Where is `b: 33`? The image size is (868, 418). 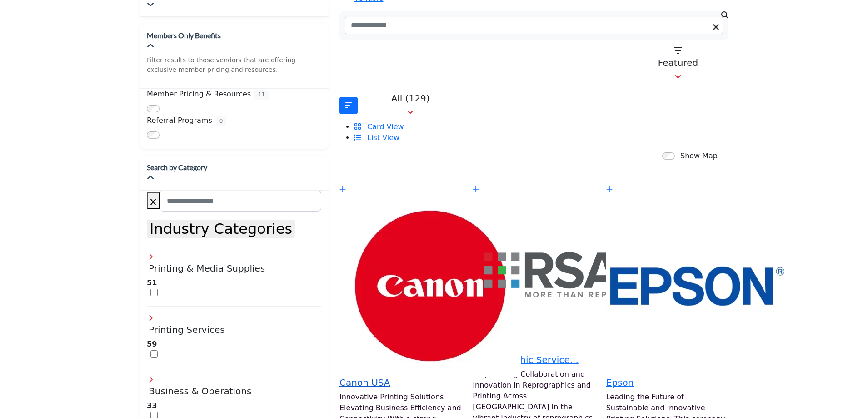
b: 33 is located at coordinates (152, 405).